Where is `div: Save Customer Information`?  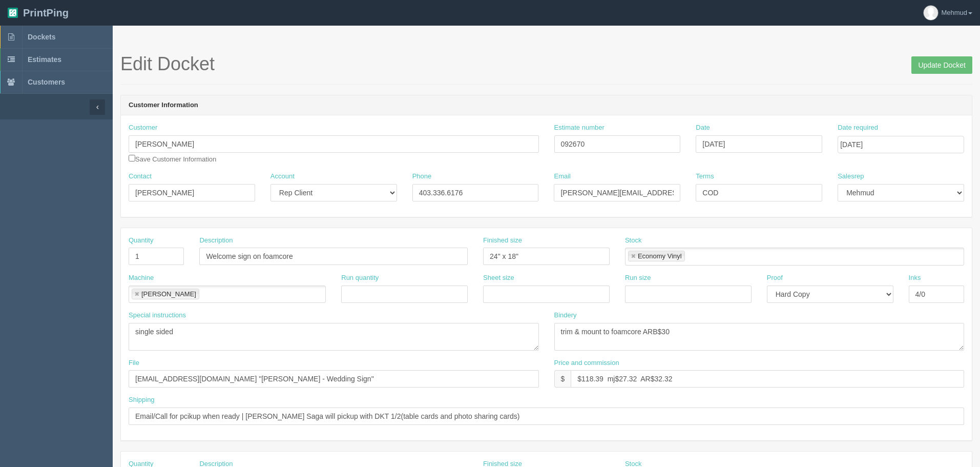 div: Save Customer Information is located at coordinates (334, 144).